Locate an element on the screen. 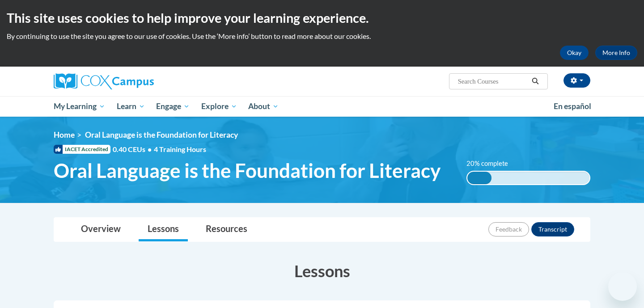 The width and height of the screenshot is (644, 308). a: Resources is located at coordinates (227, 229).